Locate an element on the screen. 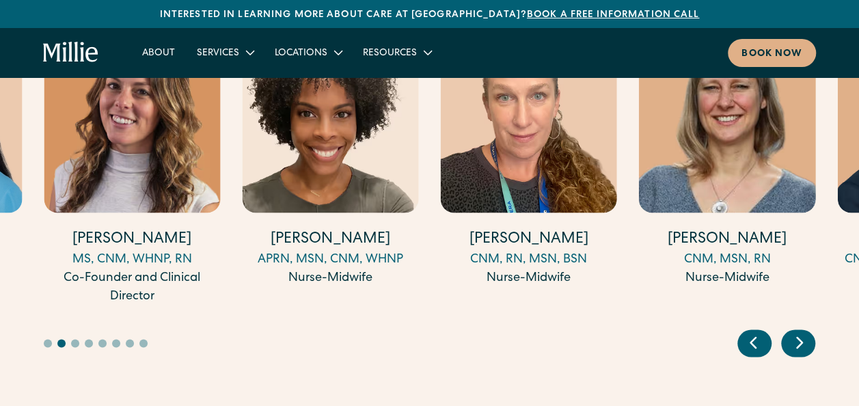 The width and height of the screenshot is (859, 406). button: Go to slide 5 is located at coordinates (102, 343).